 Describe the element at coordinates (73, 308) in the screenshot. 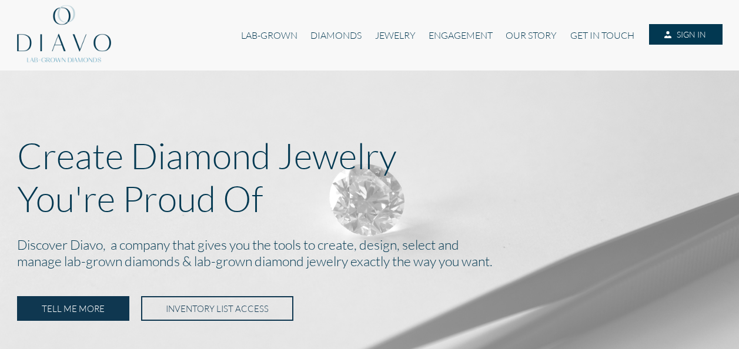

I see `a: TELL ME MORE` at that location.